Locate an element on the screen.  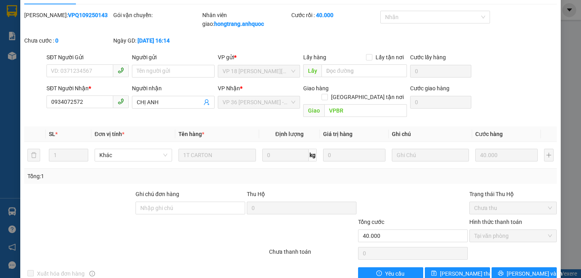
span: Định lượng is located at coordinates (289, 134).